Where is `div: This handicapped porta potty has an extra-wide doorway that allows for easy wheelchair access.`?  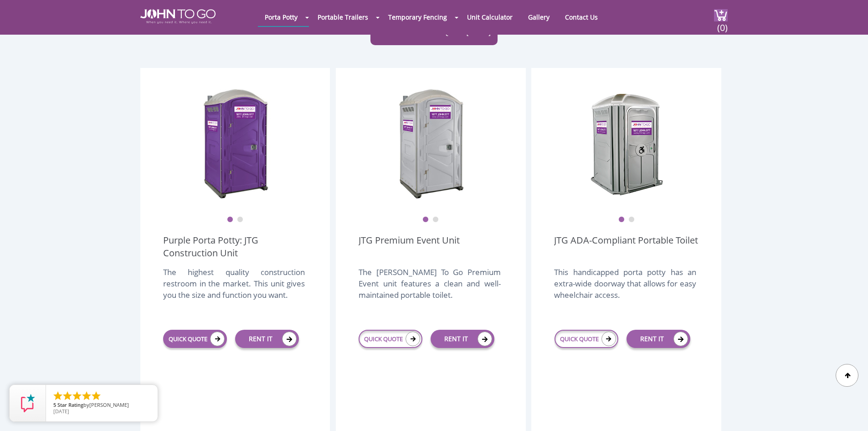
div: This handicapped porta potty has an extra-wide doorway that allows for easy wheelchair access. is located at coordinates (625, 288).